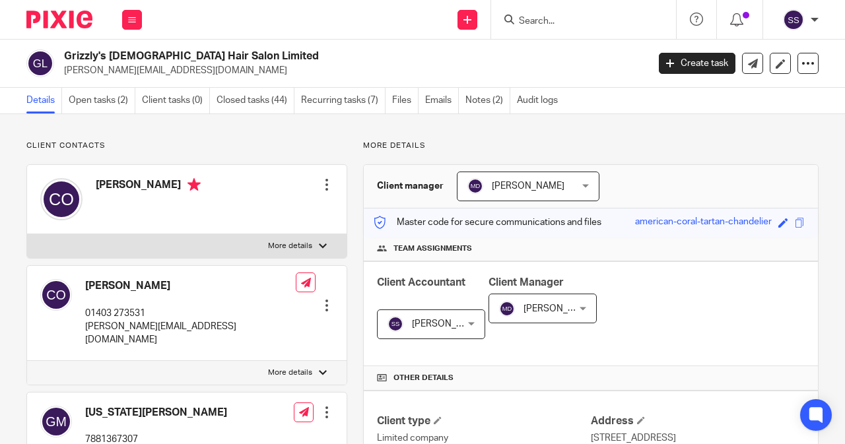 This screenshot has height=444, width=845. I want to click on i: Primary, so click(194, 185).